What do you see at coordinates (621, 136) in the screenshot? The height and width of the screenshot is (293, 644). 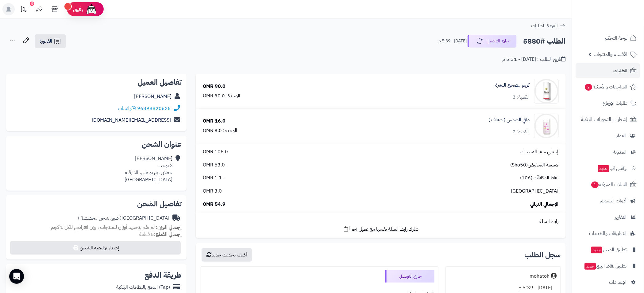 I see `span: العملاء` at bounding box center [621, 136].